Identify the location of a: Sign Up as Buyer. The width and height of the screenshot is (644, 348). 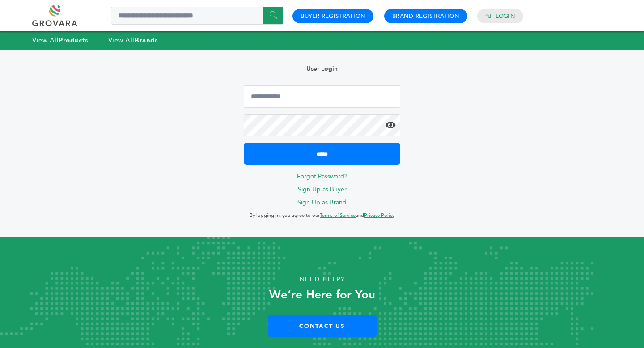
(322, 189).